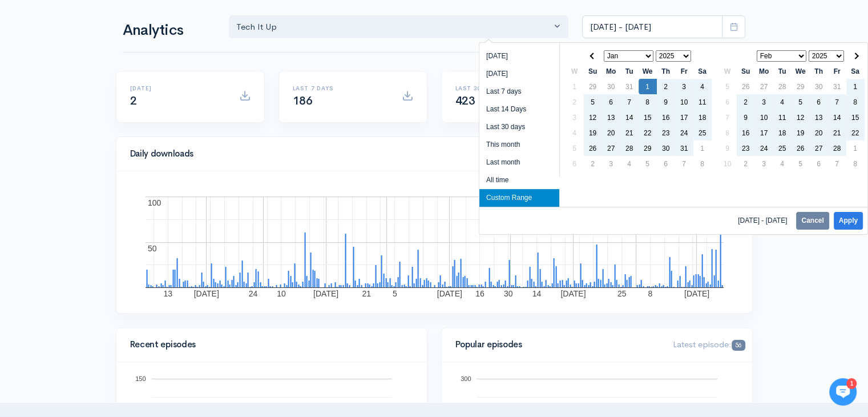 The height and width of the screenshot is (417, 868). Describe the element at coordinates (340, 88) in the screenshot. I see `h6: Last 7 days` at that location.